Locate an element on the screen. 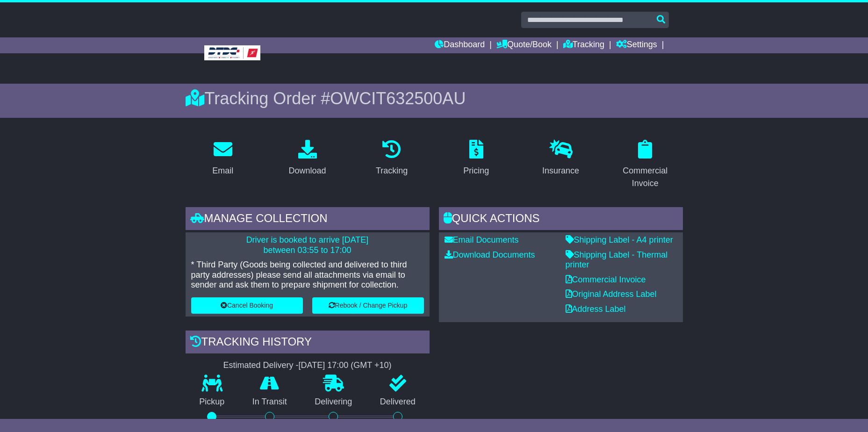 This screenshot has width=868, height=432. div: Commercial Invoice is located at coordinates (645, 178).